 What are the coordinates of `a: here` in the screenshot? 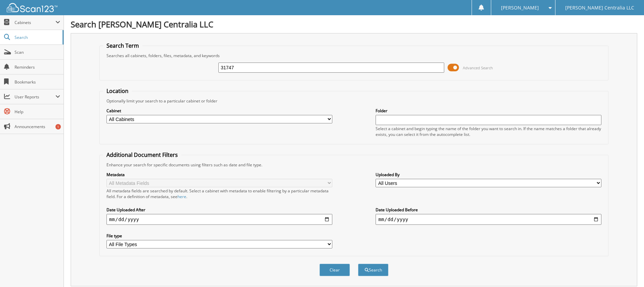 It's located at (182, 196).